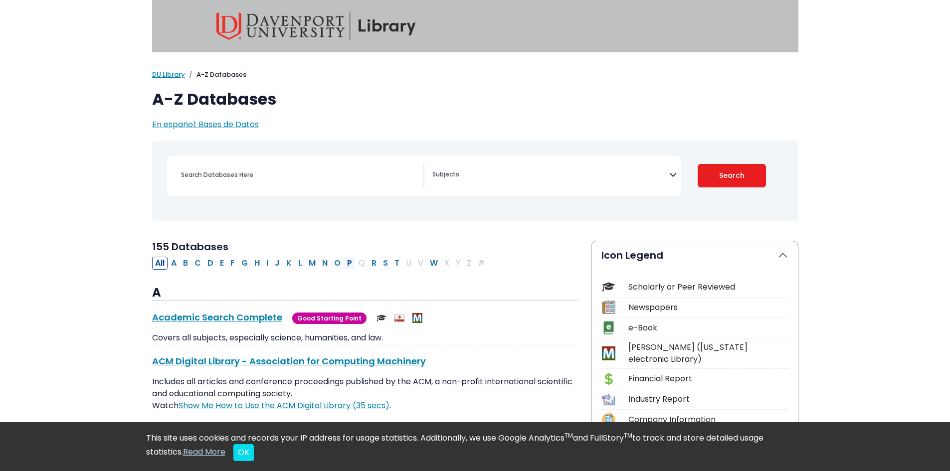 The width and height of the screenshot is (950, 471). I want to click on a: Academic Search Complete, so click(217, 317).